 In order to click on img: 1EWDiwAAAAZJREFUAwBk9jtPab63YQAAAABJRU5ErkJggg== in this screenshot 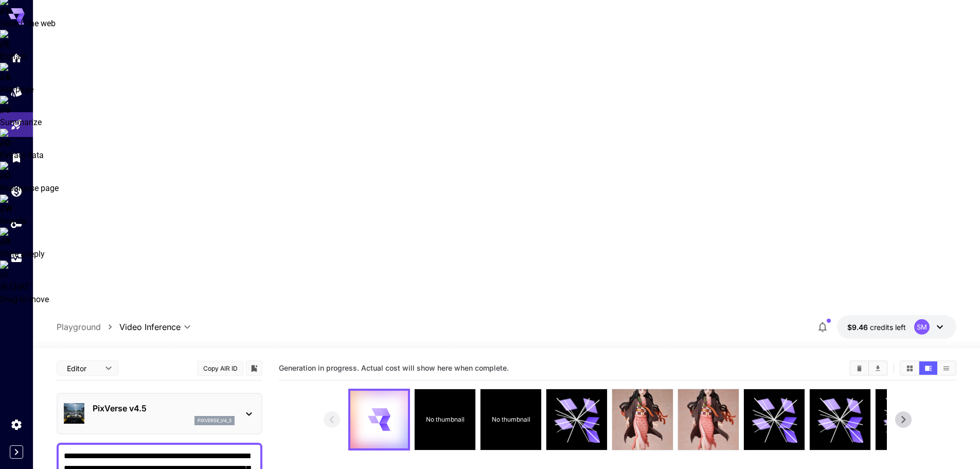, I will do `click(643, 419)`.